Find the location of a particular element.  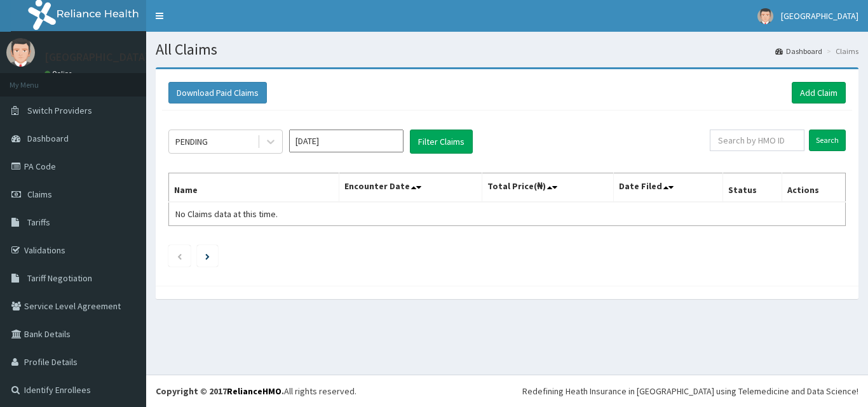

input: Search is located at coordinates (827, 140).